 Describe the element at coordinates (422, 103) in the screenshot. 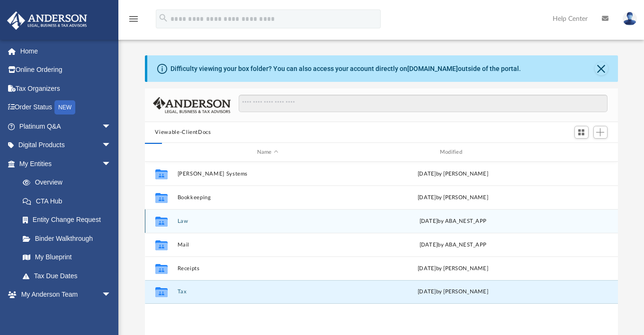

I see `input: Search files and folders` at that location.